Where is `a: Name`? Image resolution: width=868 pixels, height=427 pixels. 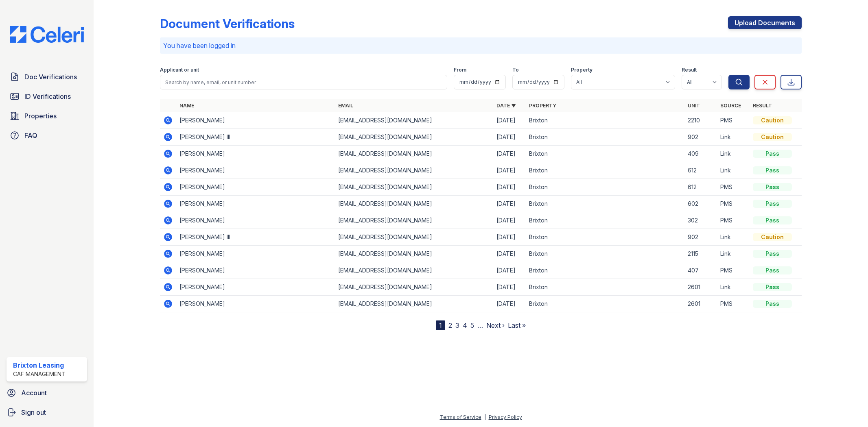 a: Name is located at coordinates (187, 106).